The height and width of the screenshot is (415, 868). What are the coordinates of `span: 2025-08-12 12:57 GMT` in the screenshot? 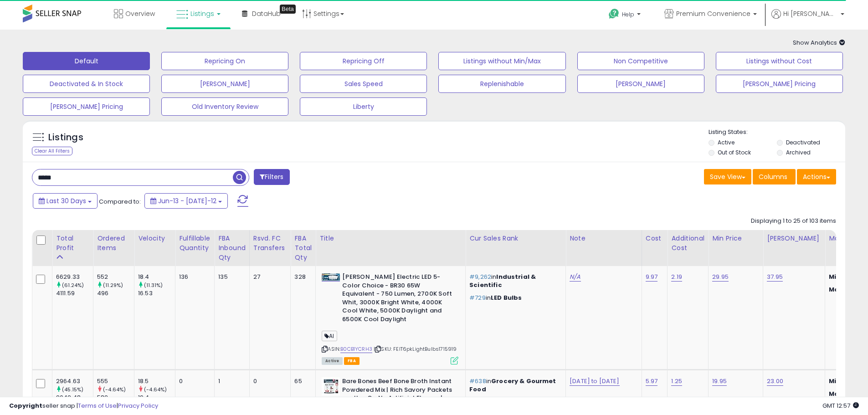 It's located at (841, 405).